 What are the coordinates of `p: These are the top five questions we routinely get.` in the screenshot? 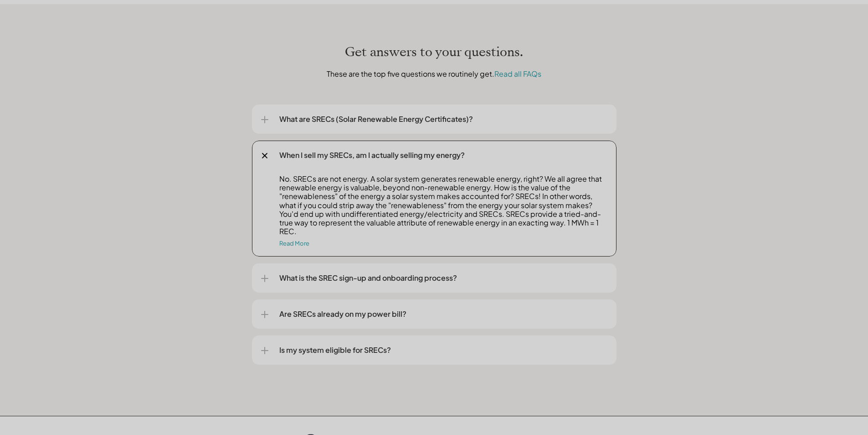 It's located at (434, 73).